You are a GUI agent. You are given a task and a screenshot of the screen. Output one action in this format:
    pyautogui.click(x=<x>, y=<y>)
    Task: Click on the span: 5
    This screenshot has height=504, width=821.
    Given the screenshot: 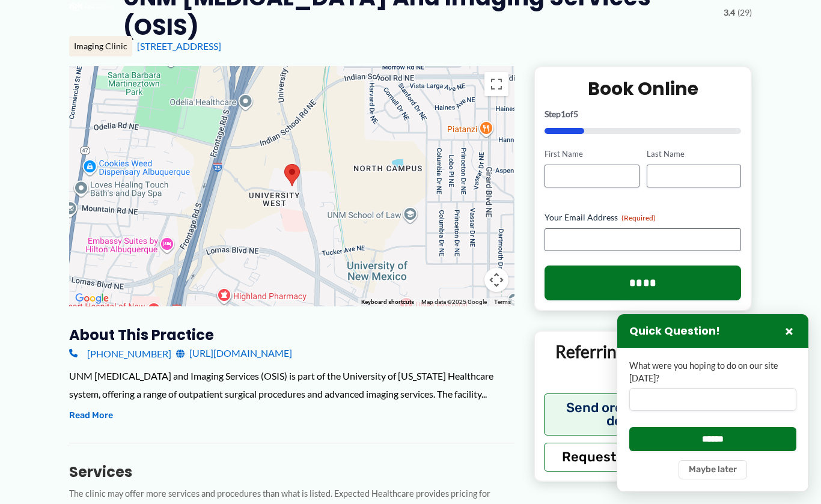 What is the action you would take?
    pyautogui.click(x=576, y=114)
    